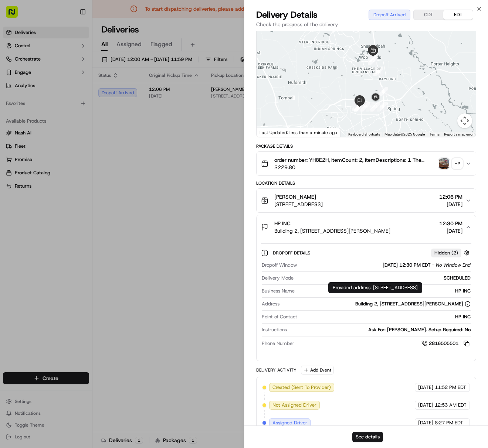 The height and width of the screenshot is (448, 488). I want to click on div: 13, so click(378, 71).